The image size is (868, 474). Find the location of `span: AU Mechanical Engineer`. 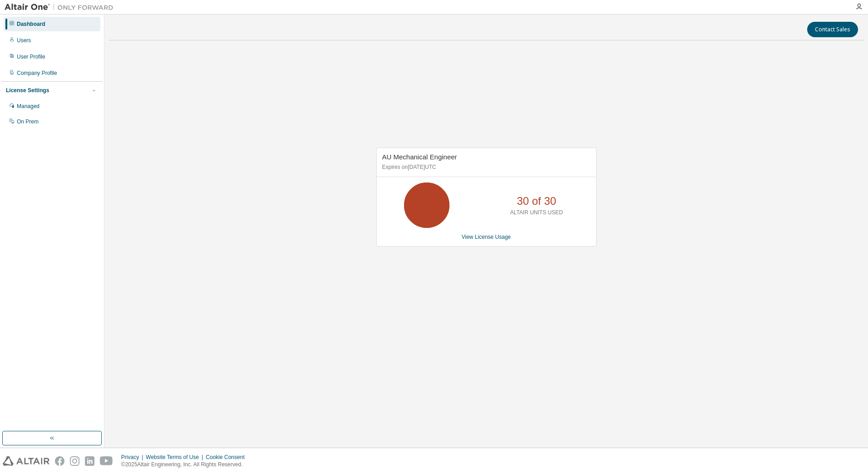

span: AU Mechanical Engineer is located at coordinates (419, 156).